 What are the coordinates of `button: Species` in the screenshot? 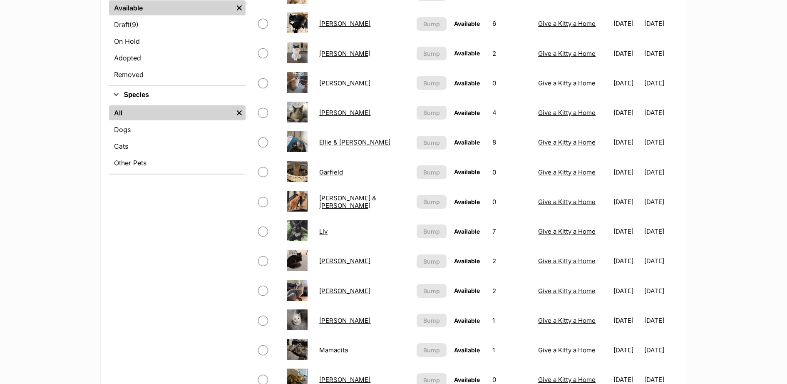 It's located at (177, 95).